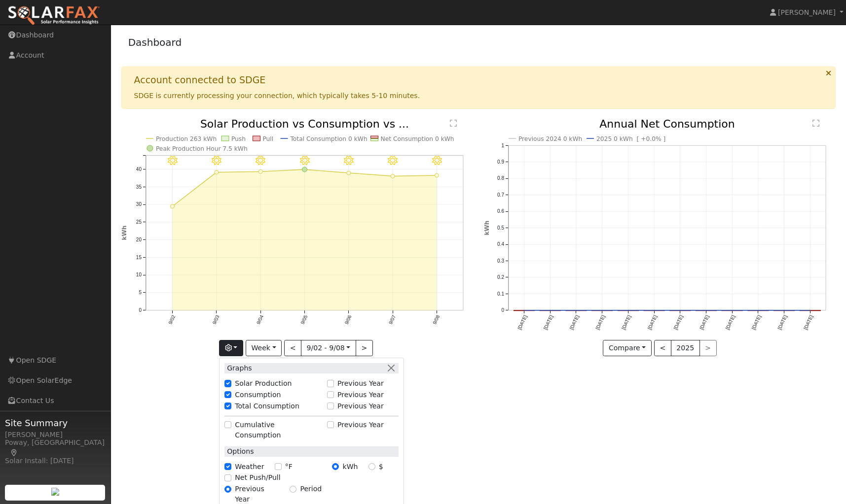  What do you see at coordinates (55, 491) in the screenshot?
I see `img: retrieve` at bounding box center [55, 491].